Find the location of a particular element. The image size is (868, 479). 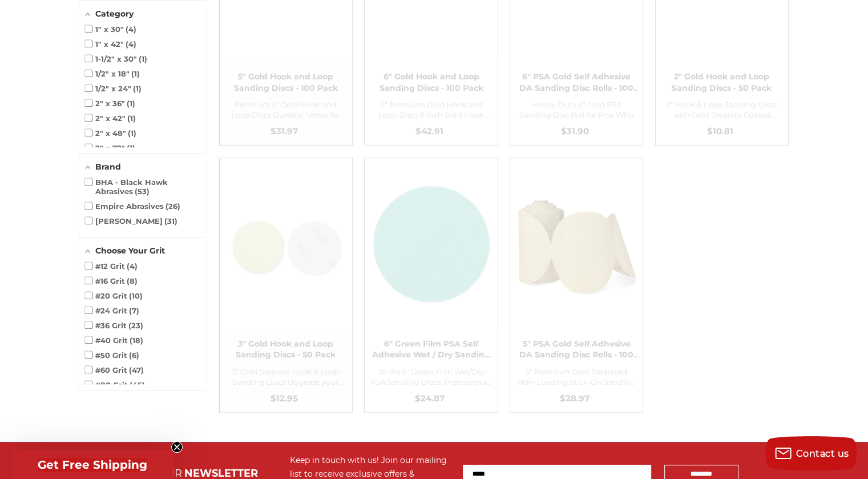

span: 2" x 72" is located at coordinates (110, 148).